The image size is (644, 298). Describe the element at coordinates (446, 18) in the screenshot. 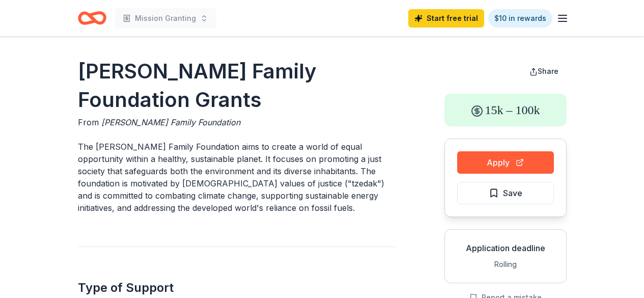

I see `a: Start free trial` at that location.